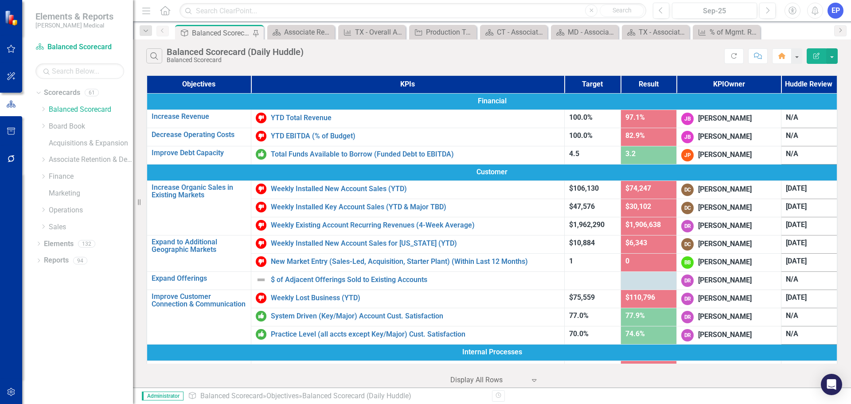  What do you see at coordinates (282, 396) in the screenshot?
I see `a: Objectives` at bounding box center [282, 396].